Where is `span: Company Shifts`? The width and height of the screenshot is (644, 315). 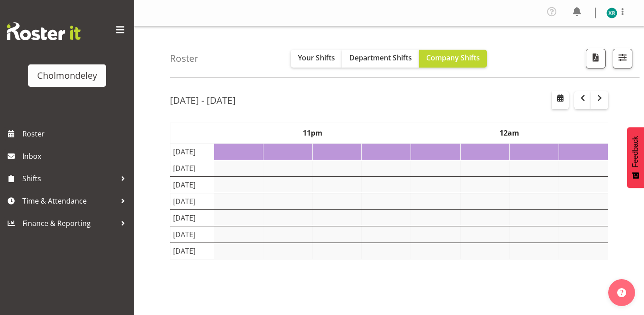
span: Company Shifts is located at coordinates (453, 58).